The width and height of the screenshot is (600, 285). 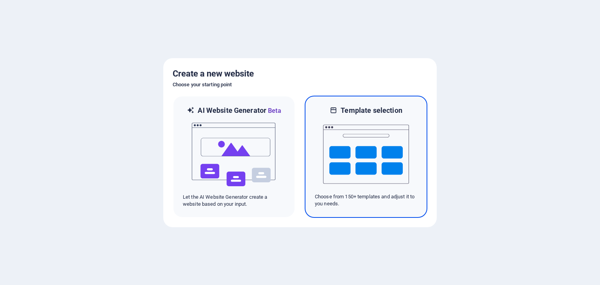 What do you see at coordinates (300, 85) in the screenshot?
I see `h6: Choose your starting point` at bounding box center [300, 85].